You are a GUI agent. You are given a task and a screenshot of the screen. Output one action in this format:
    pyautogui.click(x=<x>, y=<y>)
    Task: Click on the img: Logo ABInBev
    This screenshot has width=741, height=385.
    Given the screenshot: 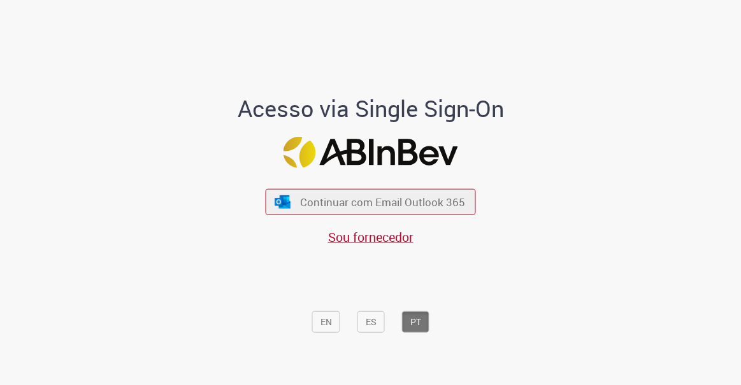 What is the action you would take?
    pyautogui.click(x=371, y=152)
    